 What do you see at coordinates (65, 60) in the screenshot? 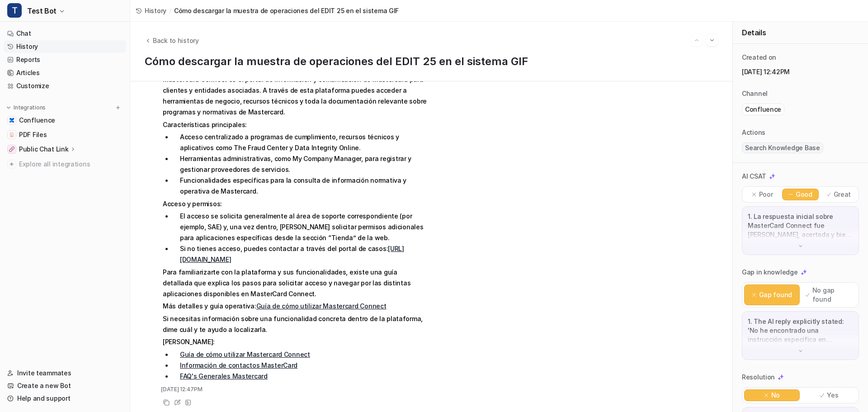
I see `a: Reports` at bounding box center [65, 60].